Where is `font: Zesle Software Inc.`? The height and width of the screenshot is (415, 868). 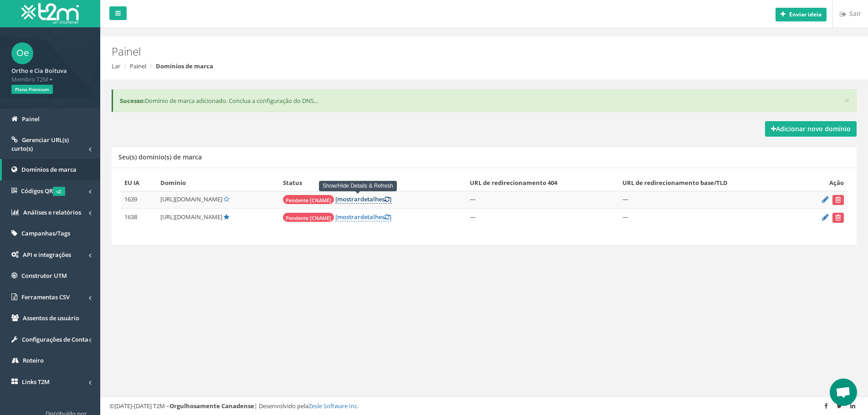 font: Zesle Software Inc. is located at coordinates (334, 406).